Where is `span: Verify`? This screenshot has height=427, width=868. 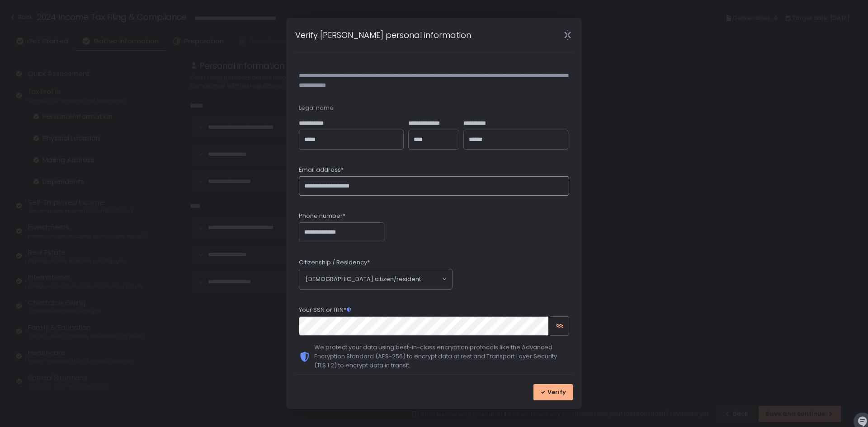 span: Verify is located at coordinates (557, 392).